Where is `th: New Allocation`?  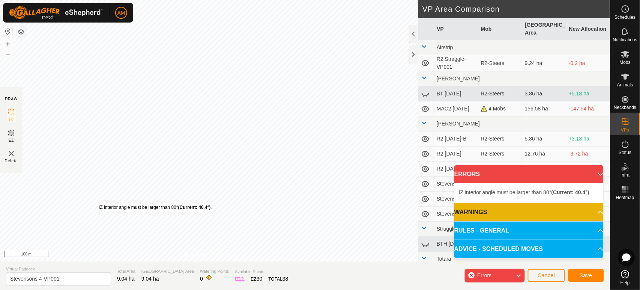
th: New Allocation is located at coordinates (588, 29).